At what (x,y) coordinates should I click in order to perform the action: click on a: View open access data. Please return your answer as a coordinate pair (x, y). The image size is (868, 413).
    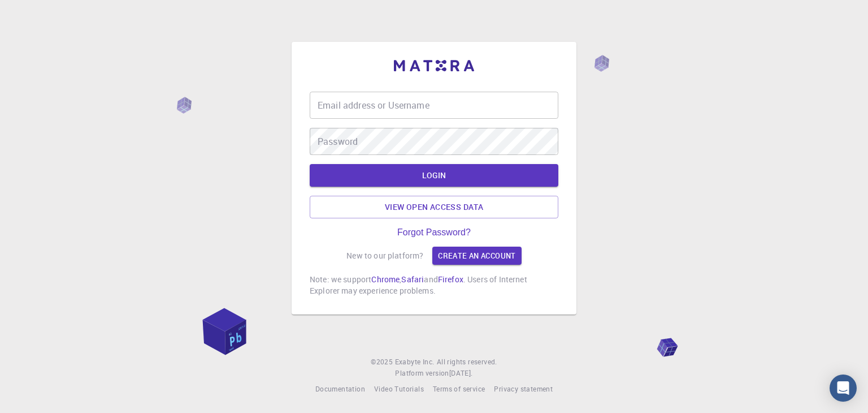
    Looking at the image, I should click on (434, 207).